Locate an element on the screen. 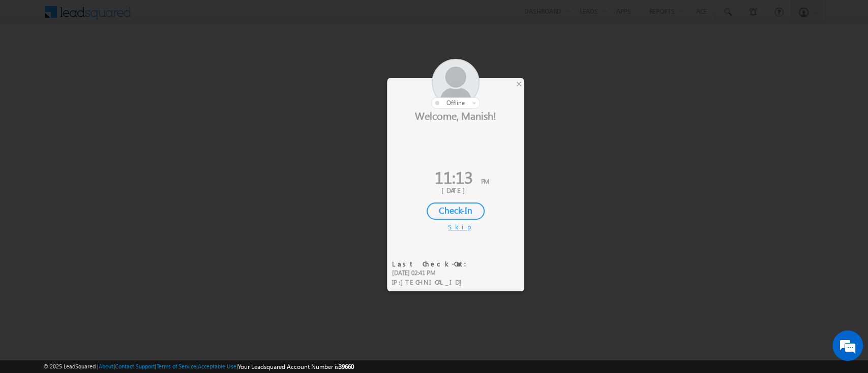  div: Check-In is located at coordinates (456, 211).